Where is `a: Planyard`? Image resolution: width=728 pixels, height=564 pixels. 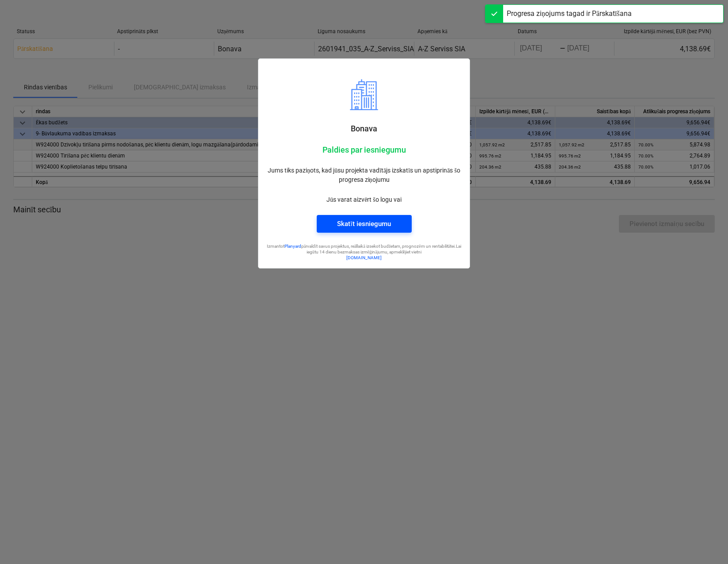
a: Planyard is located at coordinates (293, 246).